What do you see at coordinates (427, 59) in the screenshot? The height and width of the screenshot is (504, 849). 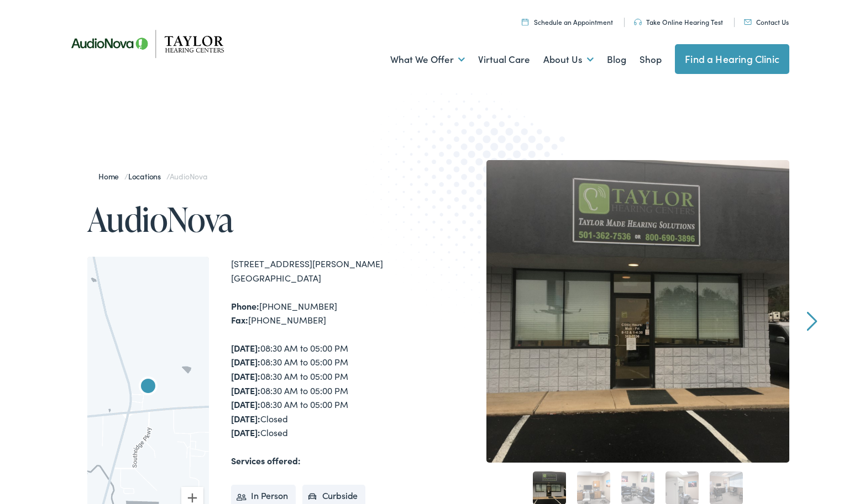 I see `a: What We Offer` at bounding box center [427, 59].